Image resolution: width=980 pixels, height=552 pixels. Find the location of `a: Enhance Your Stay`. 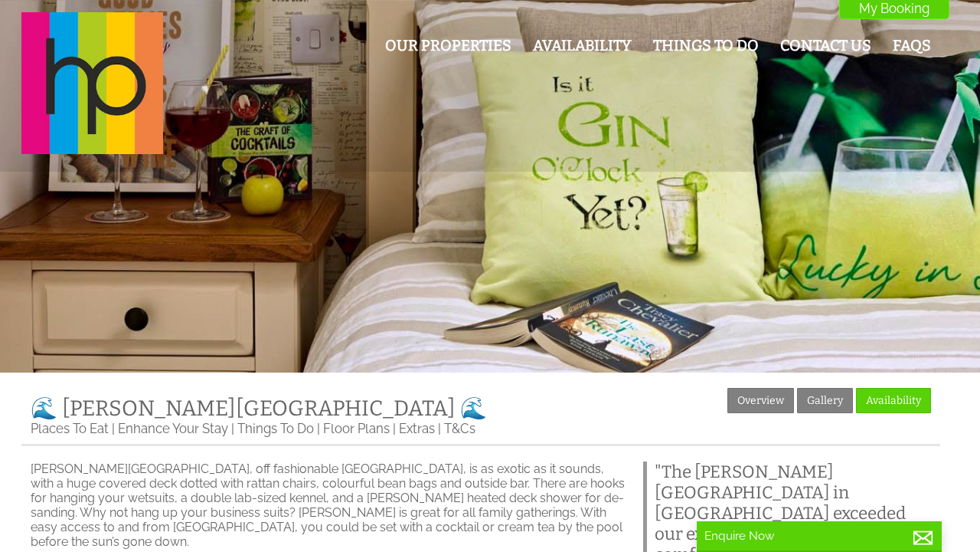

a: Enhance Your Stay is located at coordinates (173, 428).